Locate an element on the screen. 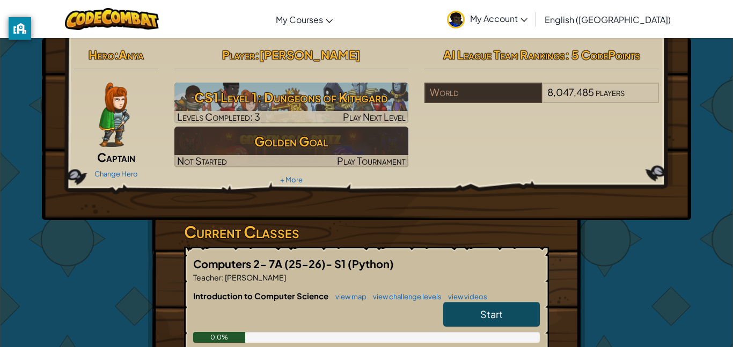  a: My Account is located at coordinates (487, 19).